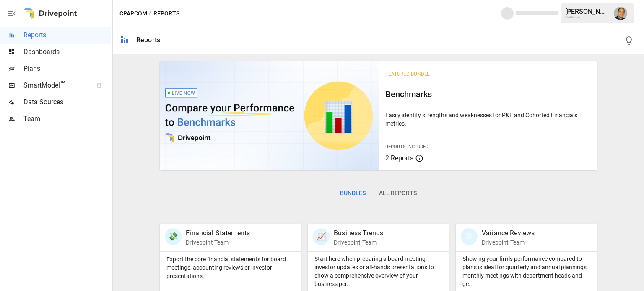  Describe the element at coordinates (148, 40) in the screenshot. I see `div: Reports` at that location.